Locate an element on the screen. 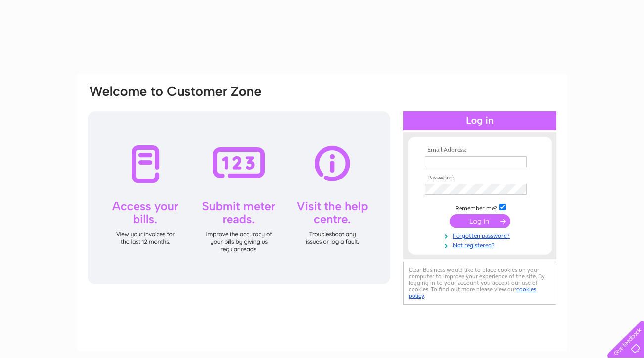  a: Forgotten password? is located at coordinates (480, 235).